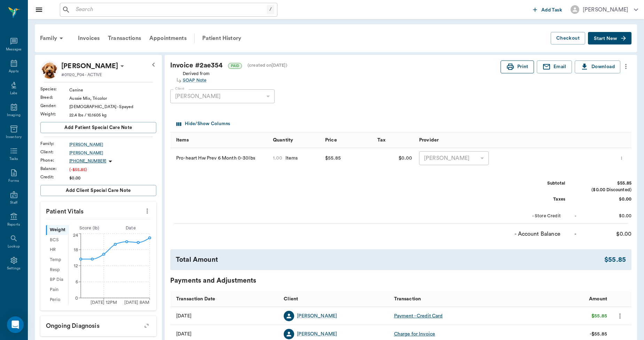 The image size is (644, 340). Describe the element at coordinates (57, 270) in the screenshot. I see `div: Resp` at that location.